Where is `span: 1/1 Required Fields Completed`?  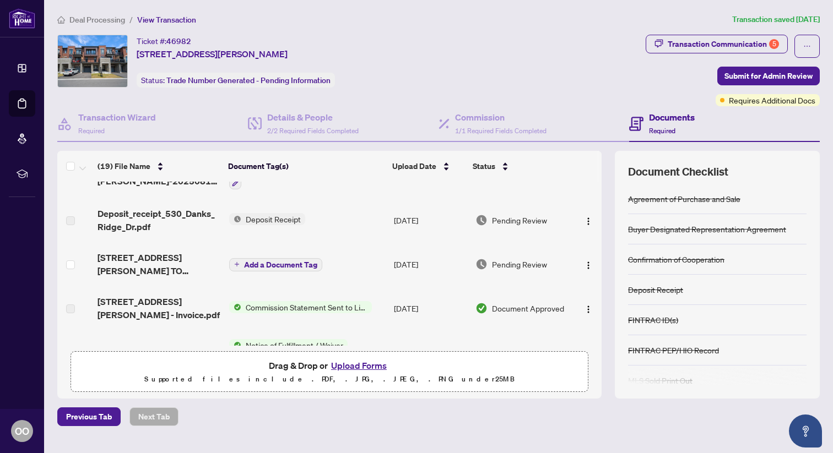 span: 1/1 Required Fields Completed is located at coordinates (501, 131).